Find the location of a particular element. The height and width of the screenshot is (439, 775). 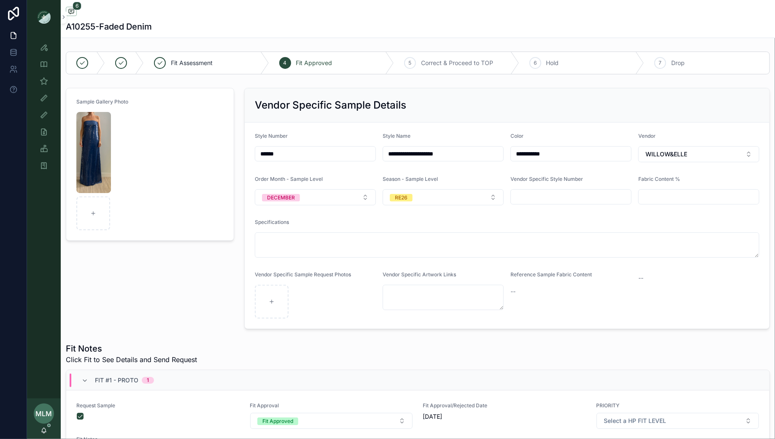

span: Vendor Specific Artwork Links is located at coordinates (420, 274).